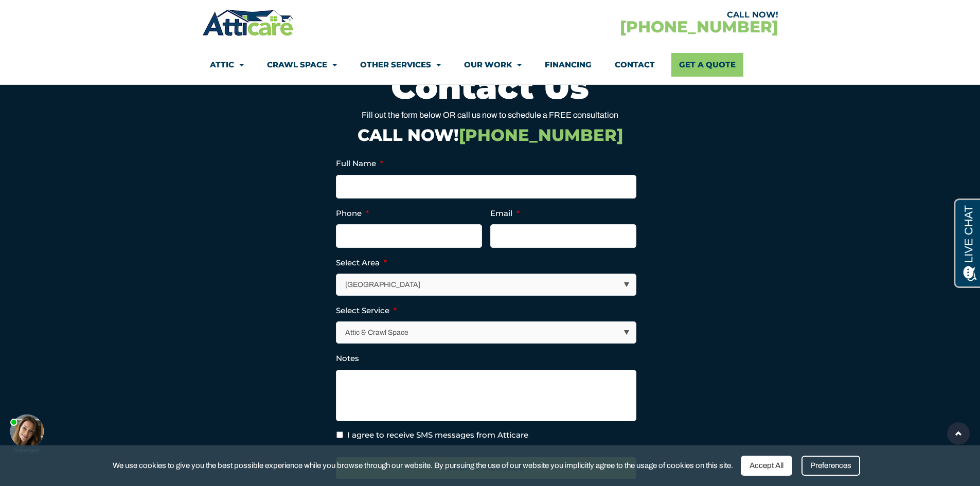 This screenshot has width=980, height=486. I want to click on div: Accept All, so click(766, 466).